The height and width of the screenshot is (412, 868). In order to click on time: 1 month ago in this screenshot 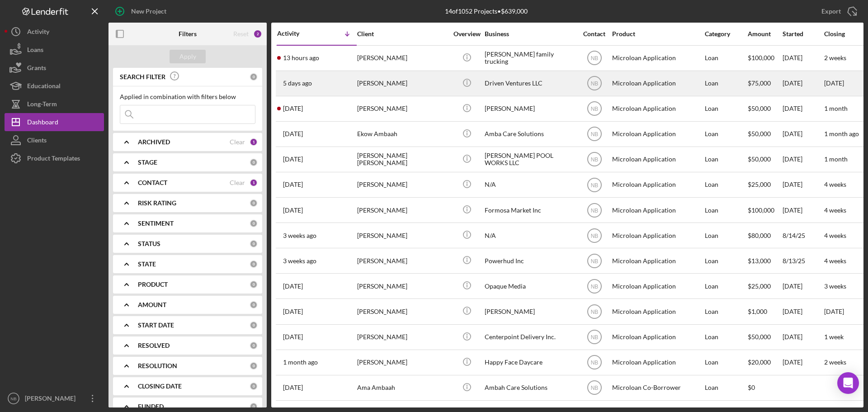, I will do `click(841, 134)`.